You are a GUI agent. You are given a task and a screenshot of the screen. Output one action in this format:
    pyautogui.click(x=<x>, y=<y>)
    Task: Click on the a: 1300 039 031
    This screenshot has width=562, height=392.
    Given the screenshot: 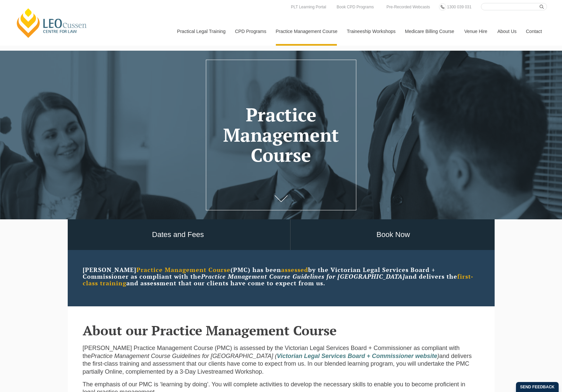 What is the action you would take?
    pyautogui.click(x=459, y=7)
    